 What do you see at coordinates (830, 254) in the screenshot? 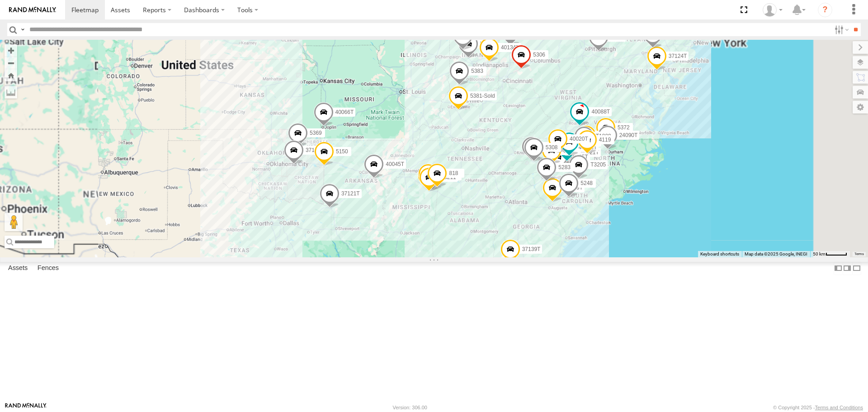
I see `button: Map Scale: 50 km per 44 pixels` at bounding box center [830, 254].